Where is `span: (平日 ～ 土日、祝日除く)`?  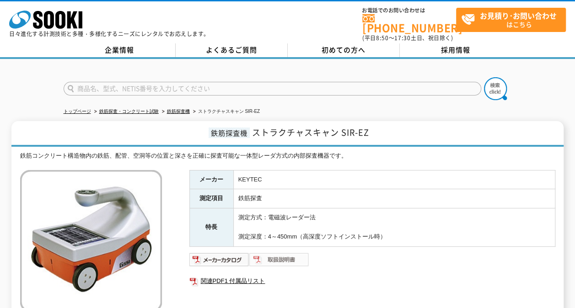 span: (平日 ～ 土日、祝日除く) is located at coordinates (407, 38).